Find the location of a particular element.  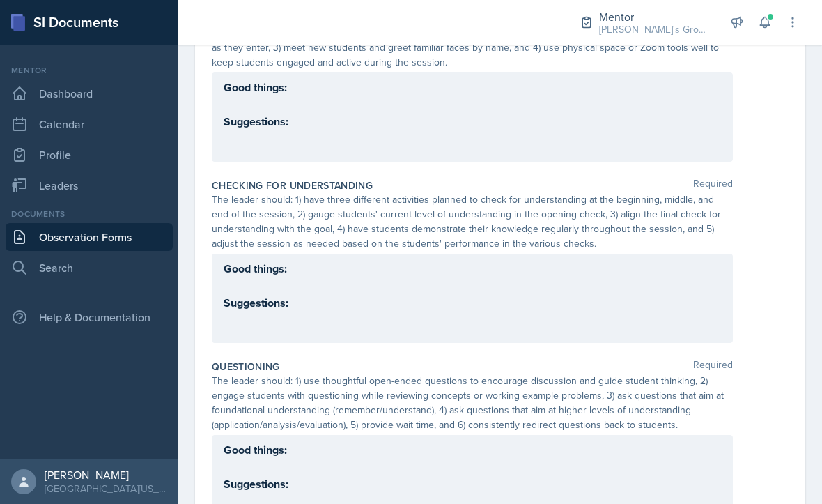

label: Questioning is located at coordinates (246, 367).